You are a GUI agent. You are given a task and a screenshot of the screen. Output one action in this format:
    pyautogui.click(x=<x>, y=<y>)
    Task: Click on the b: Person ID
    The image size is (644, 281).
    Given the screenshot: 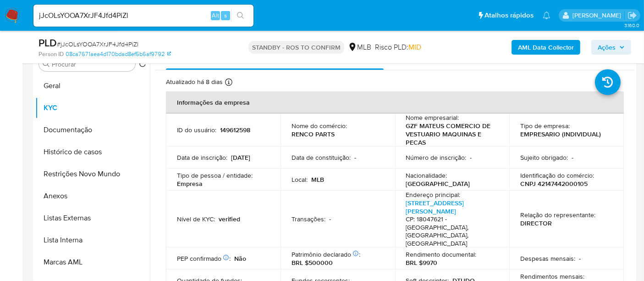 What is the action you would take?
    pyautogui.click(x=51, y=54)
    